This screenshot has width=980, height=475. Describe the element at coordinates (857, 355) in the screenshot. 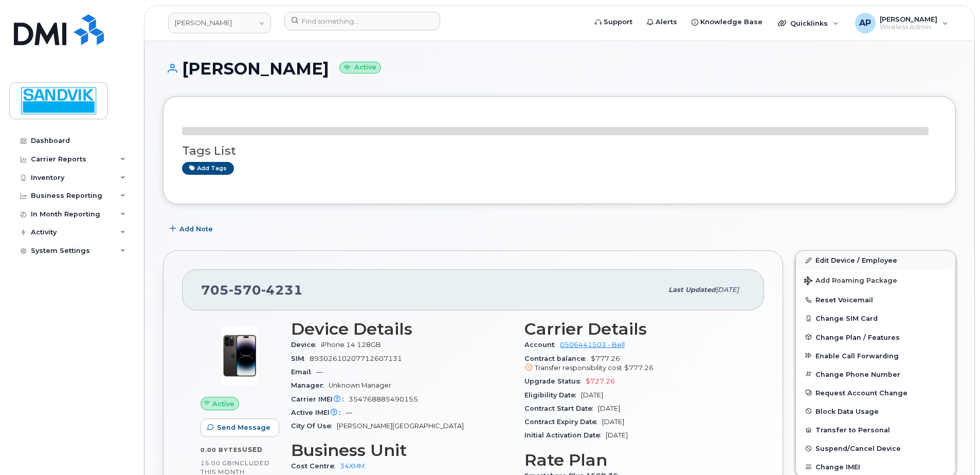

I see `span: Enable Call Forwarding` at that location.